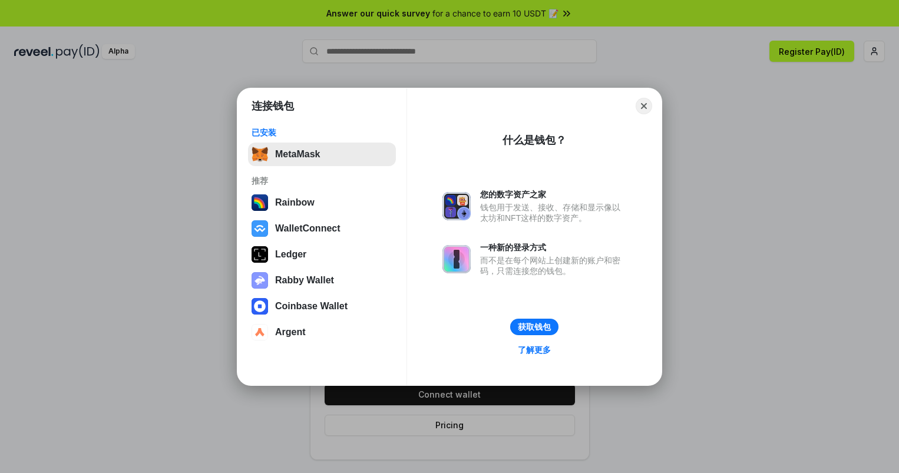 Image resolution: width=899 pixels, height=473 pixels. I want to click on div: 什么是钱包？, so click(534, 140).